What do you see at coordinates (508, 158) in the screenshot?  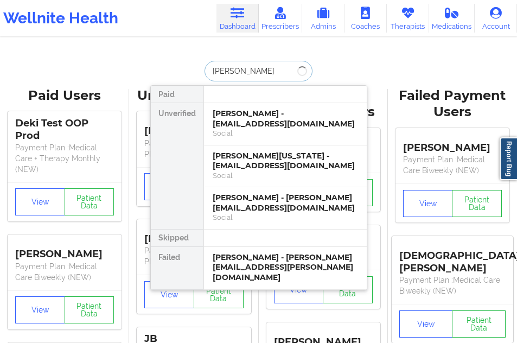 I see `a: Report Bug` at bounding box center [508, 158].